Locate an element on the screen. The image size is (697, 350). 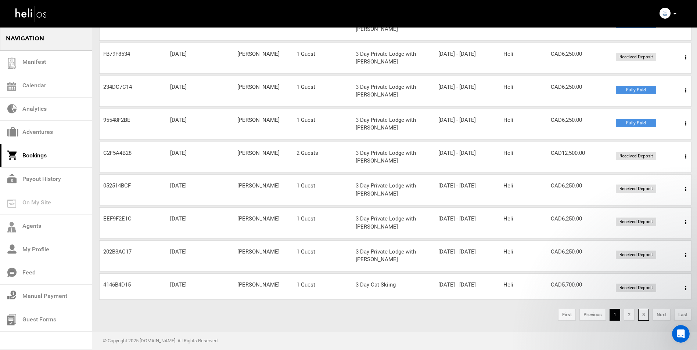
img: img_0ff4e6702feb5b161957f2ea789f15f4.png is located at coordinates (665, 13).